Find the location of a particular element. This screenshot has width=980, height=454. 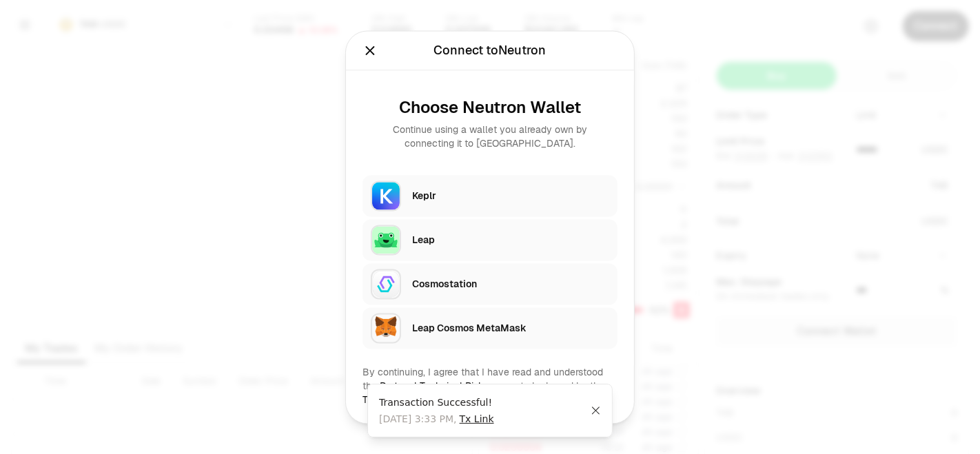

img: Leap Cosmos MetaMask is located at coordinates (386, 328).